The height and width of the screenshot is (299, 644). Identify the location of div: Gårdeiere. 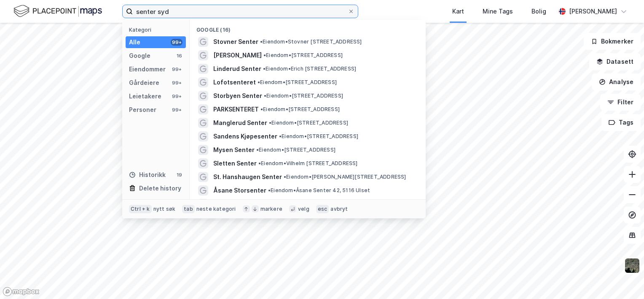
(144, 83).